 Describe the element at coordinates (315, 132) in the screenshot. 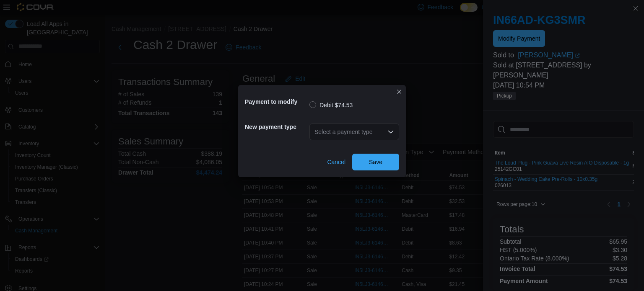

I see `input: Accessible screen reader label` at that location.